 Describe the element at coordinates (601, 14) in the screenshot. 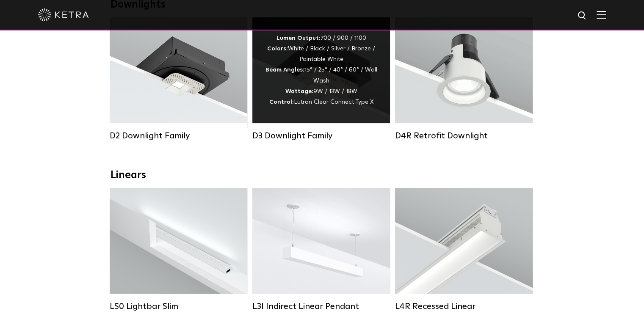

I see `img: Hamburger%20Nav.svg` at that location.